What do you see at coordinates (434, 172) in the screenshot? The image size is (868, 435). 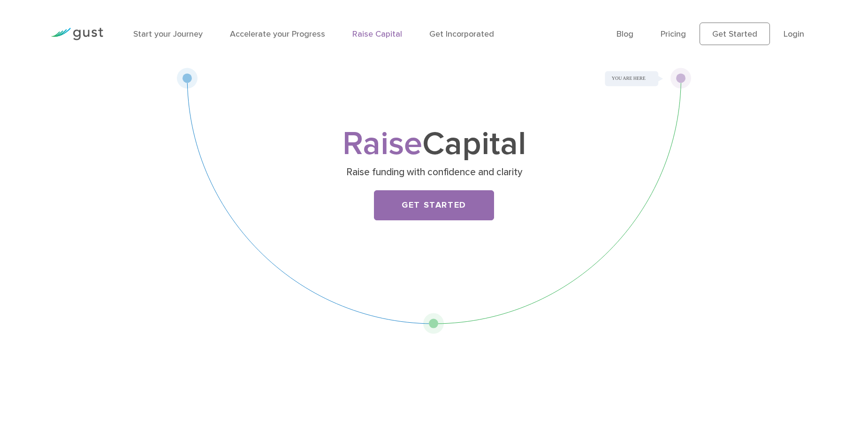 I see `p: Raise funding with confidence and clarity` at bounding box center [434, 172].